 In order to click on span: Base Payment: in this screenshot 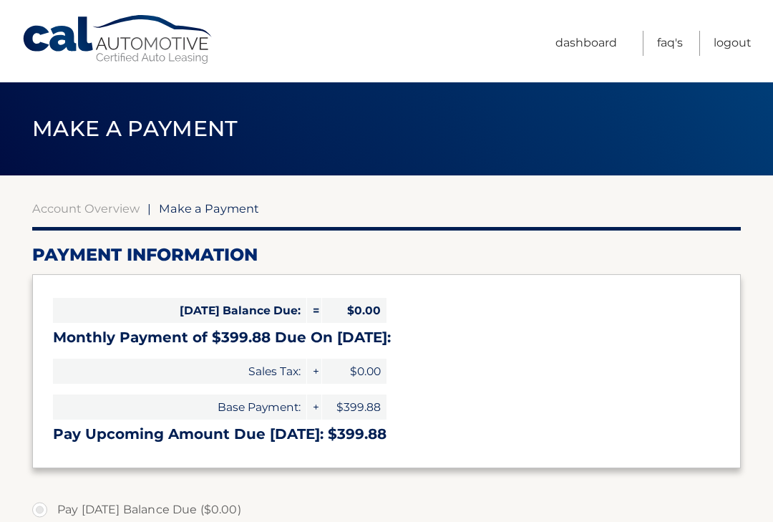, I will do `click(180, 407)`.